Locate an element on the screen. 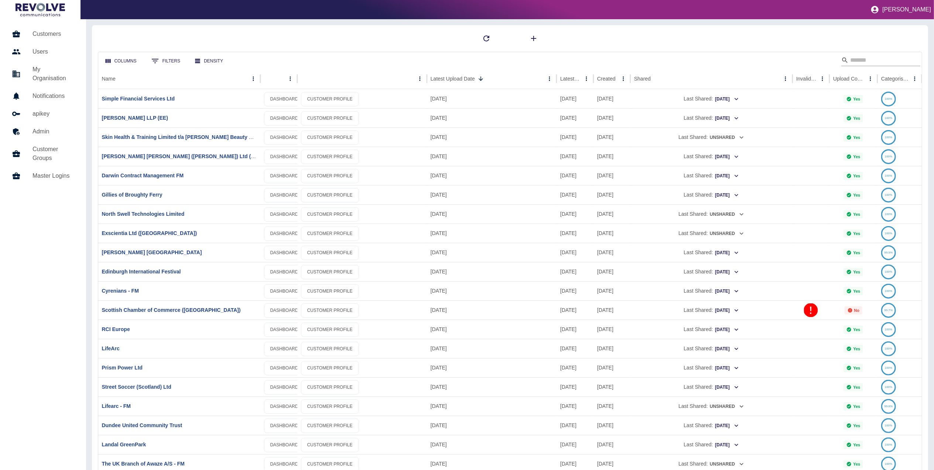  a: Prism Power Ltd is located at coordinates (122, 368).